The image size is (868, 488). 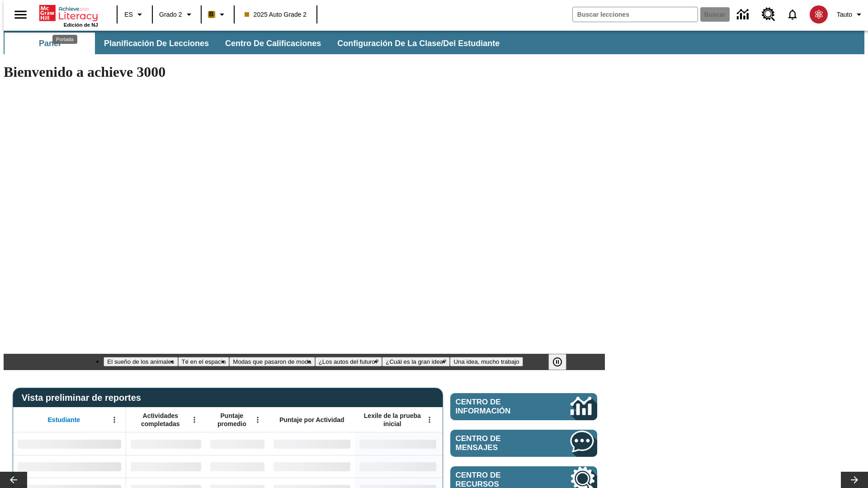 I want to click on button: Configuración de la clase/del estudiante, so click(x=418, y=43).